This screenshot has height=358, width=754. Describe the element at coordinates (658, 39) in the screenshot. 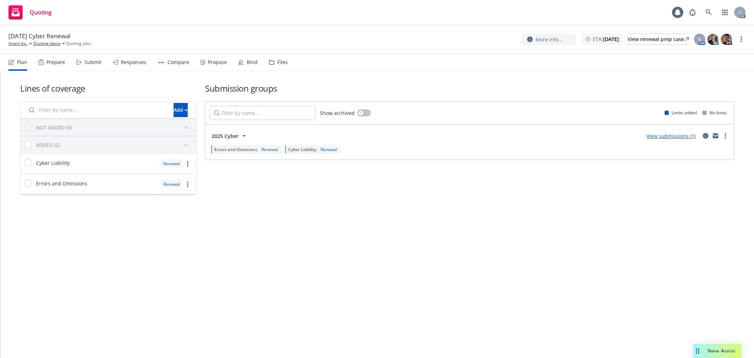

I see `div: View renewal prep case` at that location.